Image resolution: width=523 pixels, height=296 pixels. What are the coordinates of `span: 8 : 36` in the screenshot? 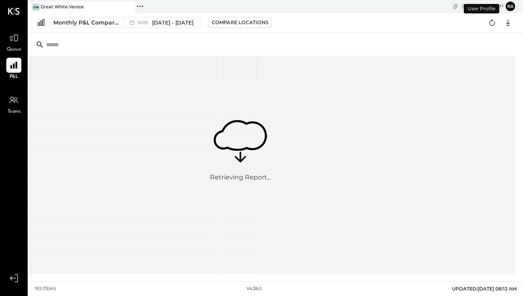 It's located at (488, 6).